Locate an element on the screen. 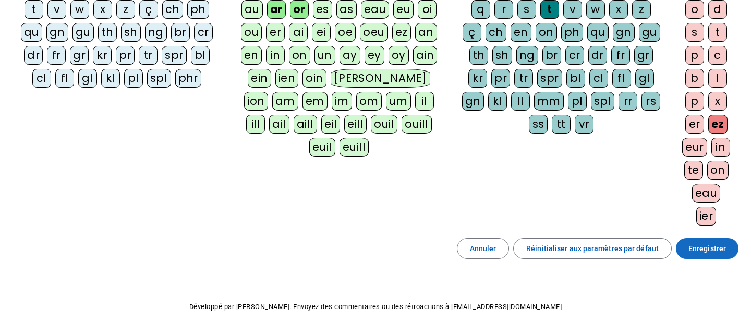 This screenshot has height=320, width=751. div: ei is located at coordinates (321, 32).